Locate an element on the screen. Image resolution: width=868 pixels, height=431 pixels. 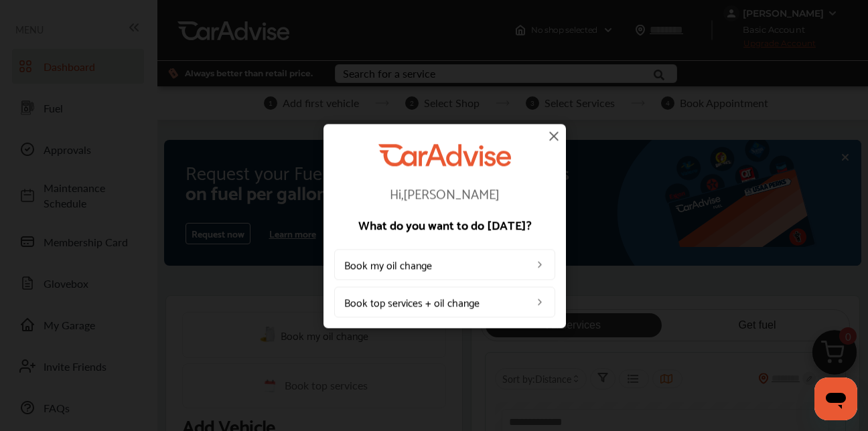
img: close-icon.a004319c.svg is located at coordinates (554, 136).